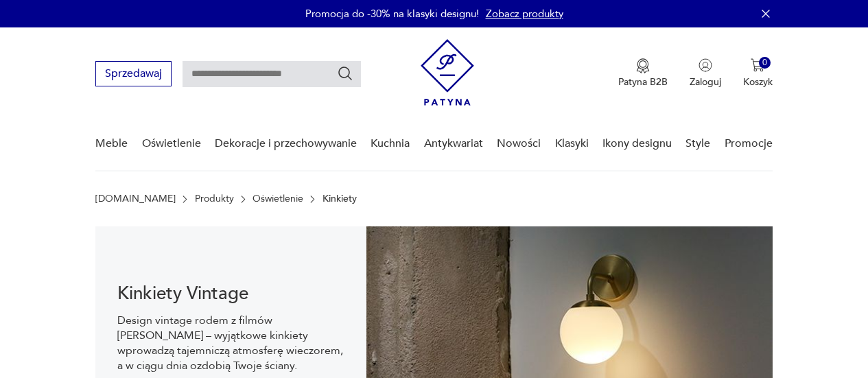 Image resolution: width=868 pixels, height=378 pixels. Describe the element at coordinates (757, 65) in the screenshot. I see `img: Ikona koszyka` at that location.